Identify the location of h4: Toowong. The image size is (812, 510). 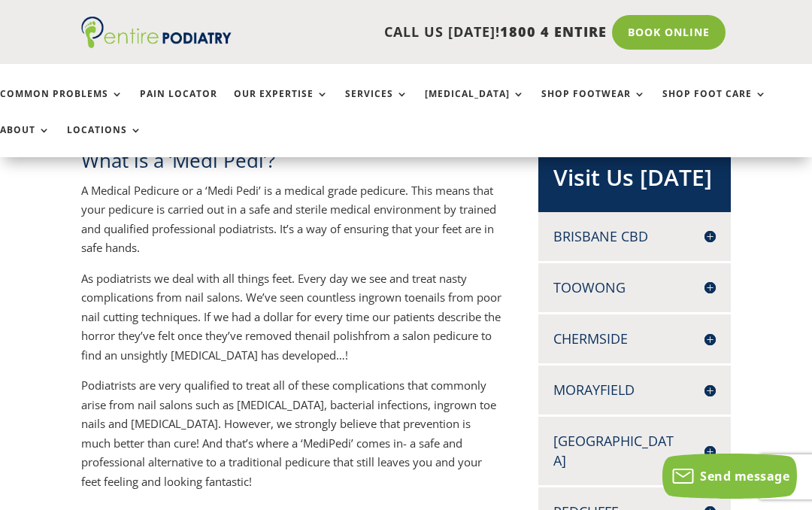
(635, 287).